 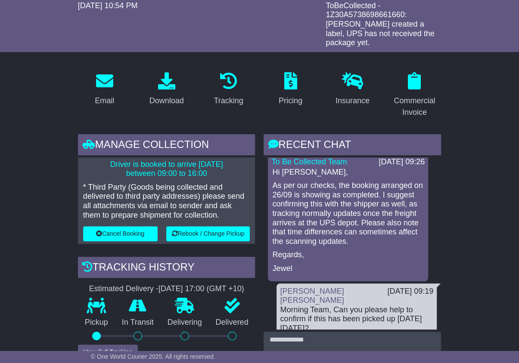 What do you see at coordinates (167, 201) in the screenshot?
I see `p: * Third Party (Goods being collected and delivered to third party addresses) please send all atta...` at bounding box center [167, 201].